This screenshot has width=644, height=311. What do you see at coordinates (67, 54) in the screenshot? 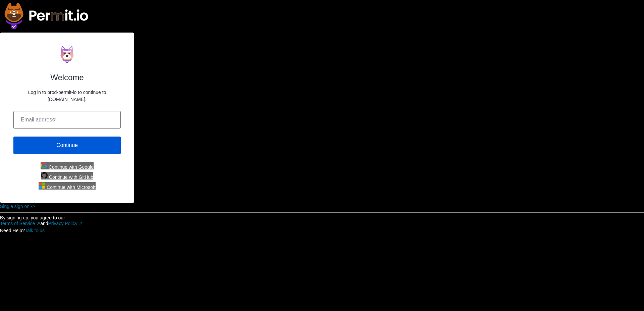
I see `img: prod-permit-io` at bounding box center [67, 54].